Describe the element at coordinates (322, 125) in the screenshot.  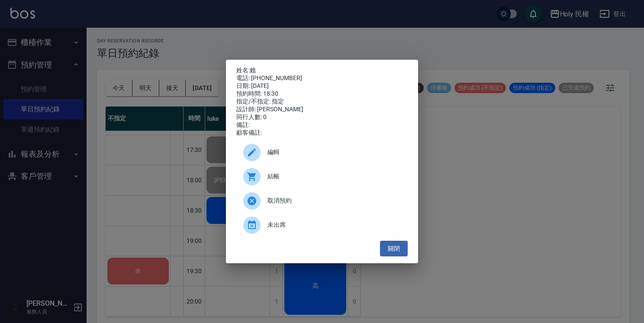
I see `div: 備註:` at that location.